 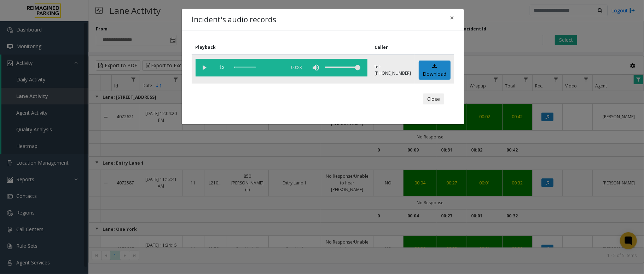 I want to click on span: playback speed button, so click(x=222, y=68).